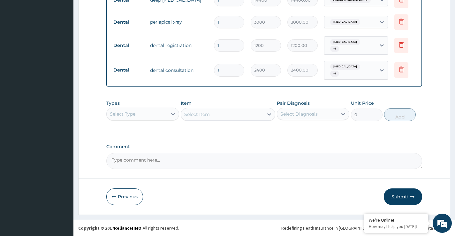 Image resolution: width=455 pixels, height=236 pixels. Describe the element at coordinates (123, 114) in the screenshot. I see `div: Select Type` at that location.